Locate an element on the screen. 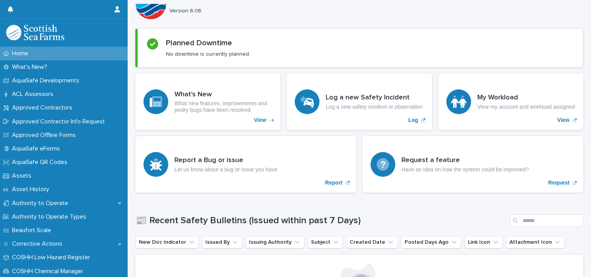 The image size is (591, 277). img: bPIBxiqnSb2ggTQWdOVV is located at coordinates (35, 32).